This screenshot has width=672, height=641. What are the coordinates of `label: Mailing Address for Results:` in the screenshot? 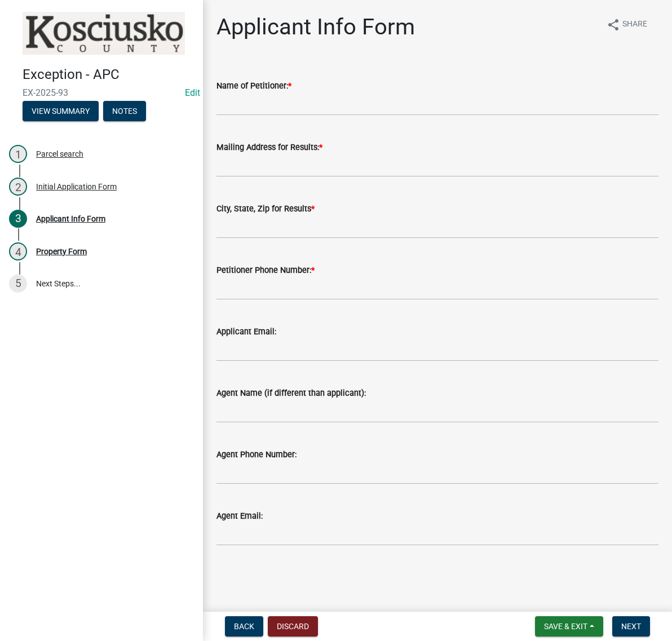 It's located at (269, 148).